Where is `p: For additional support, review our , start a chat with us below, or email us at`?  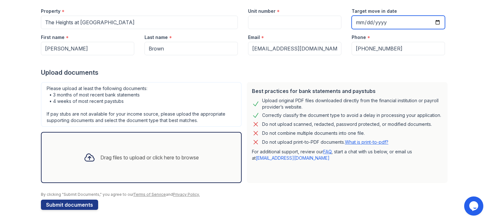 p: For additional support, review our , start a chat with us below, or email us at is located at coordinates (347, 155).